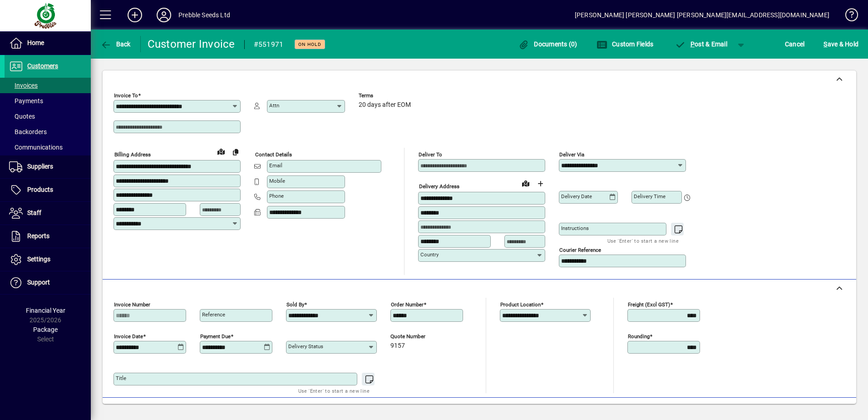 This screenshot has width=868, height=420. Describe the element at coordinates (48, 236) in the screenshot. I see `a: Reports` at that location.